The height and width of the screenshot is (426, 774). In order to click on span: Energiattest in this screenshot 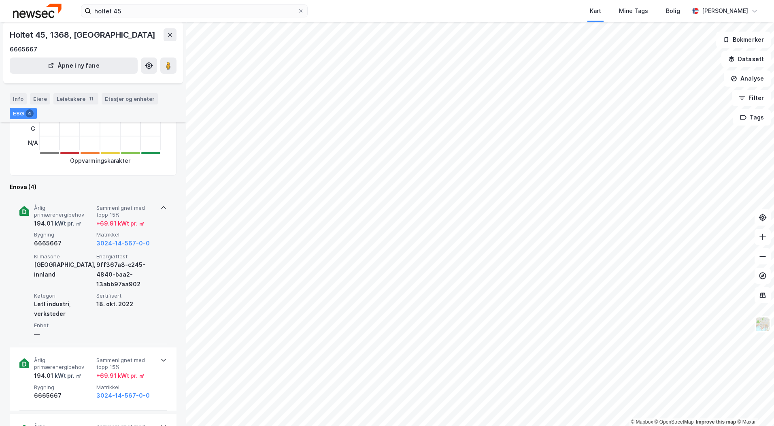, I will do `click(126, 256)`.